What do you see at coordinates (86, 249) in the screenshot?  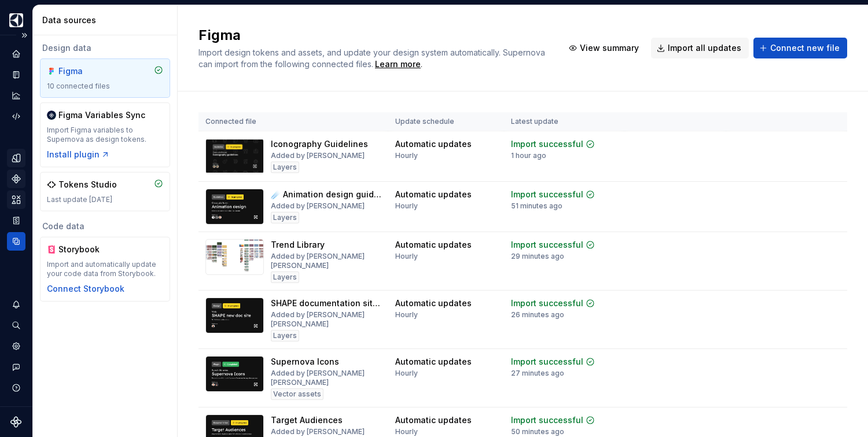 I see `div: Storybook` at bounding box center [86, 249].